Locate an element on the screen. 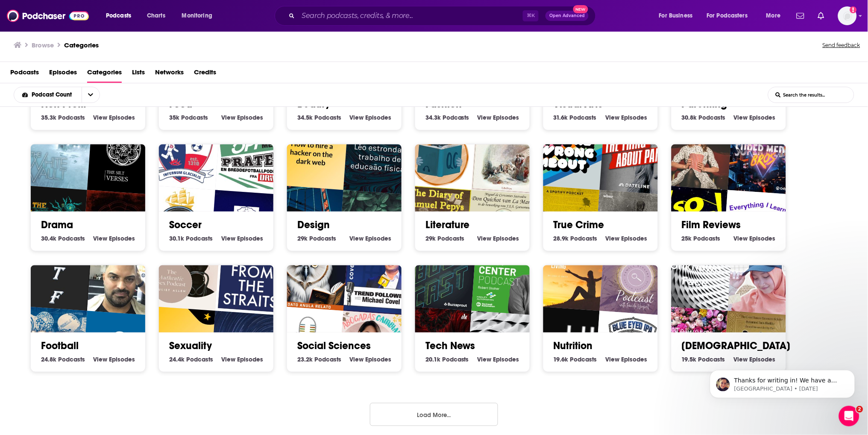  div: Authentic Sex with Juliet Allen is located at coordinates (184, 274).